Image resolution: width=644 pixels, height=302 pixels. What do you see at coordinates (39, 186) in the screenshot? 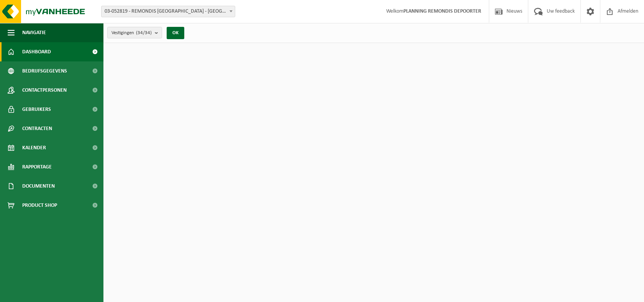
I see `span: Documenten` at bounding box center [39, 186].